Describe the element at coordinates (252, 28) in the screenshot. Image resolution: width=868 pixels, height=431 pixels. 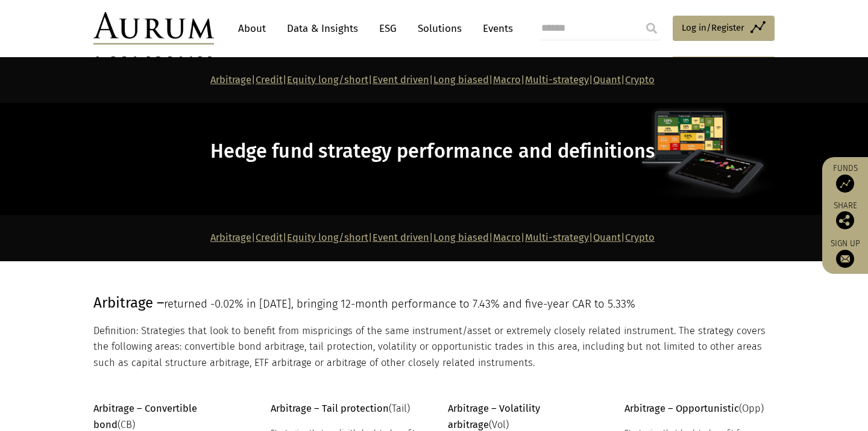
I see `a: About` at that location.